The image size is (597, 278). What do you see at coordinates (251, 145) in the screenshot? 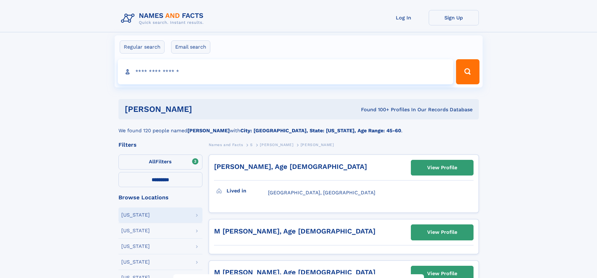
I see `span: S` at bounding box center [251, 145].